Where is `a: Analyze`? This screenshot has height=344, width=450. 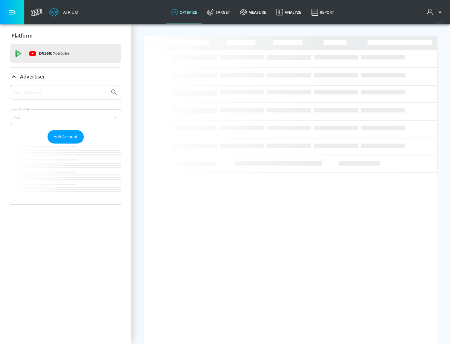
a: Analyze is located at coordinates (289, 12).